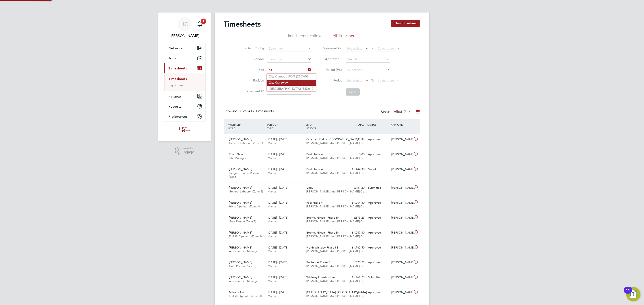 The height and width of the screenshot is (305, 644). Describe the element at coordinates (355, 154) in the screenshot. I see `div: £0.00` at that location.